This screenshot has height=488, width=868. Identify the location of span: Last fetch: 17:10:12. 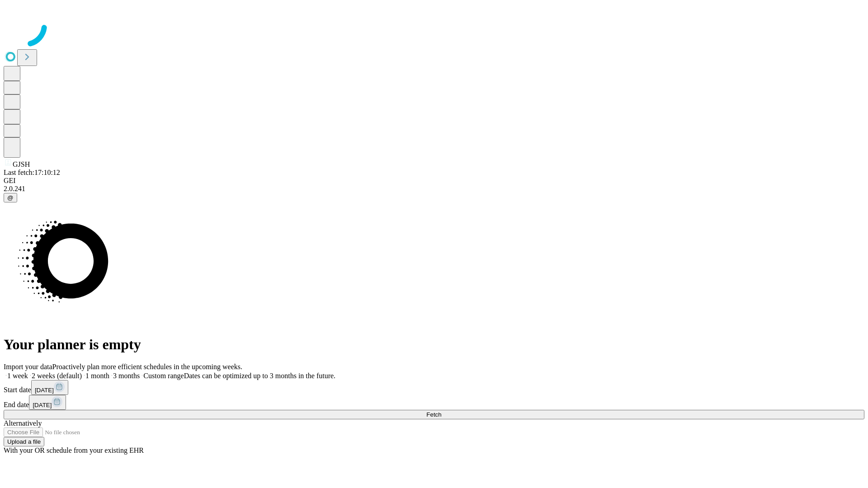
(32, 172).